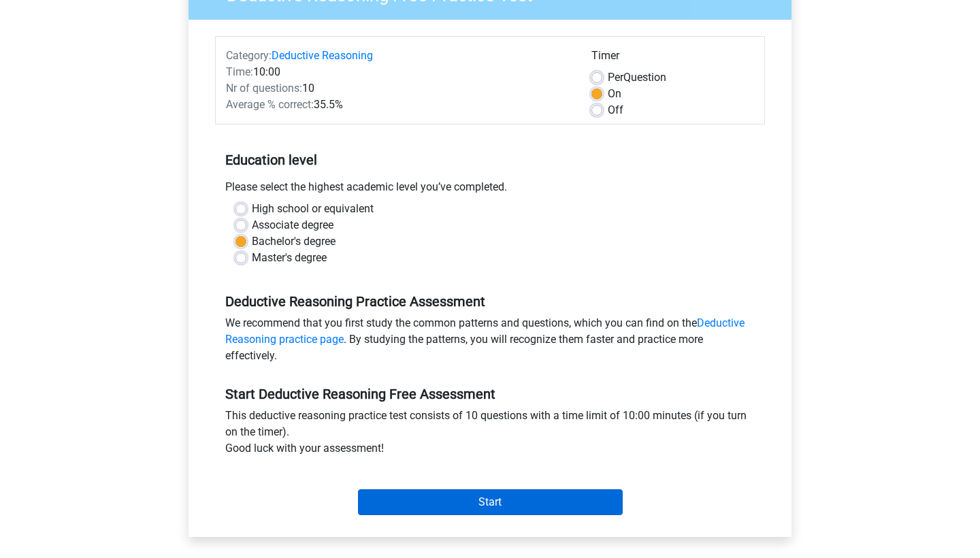  What do you see at coordinates (398, 89) in the screenshot?
I see `div: 10` at bounding box center [398, 89].